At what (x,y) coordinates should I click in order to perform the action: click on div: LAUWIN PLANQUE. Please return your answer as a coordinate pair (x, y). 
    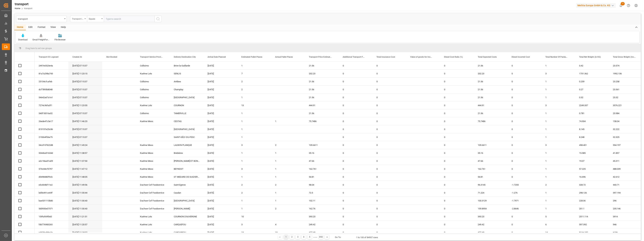
    Looking at the image, I should click on (186, 145).